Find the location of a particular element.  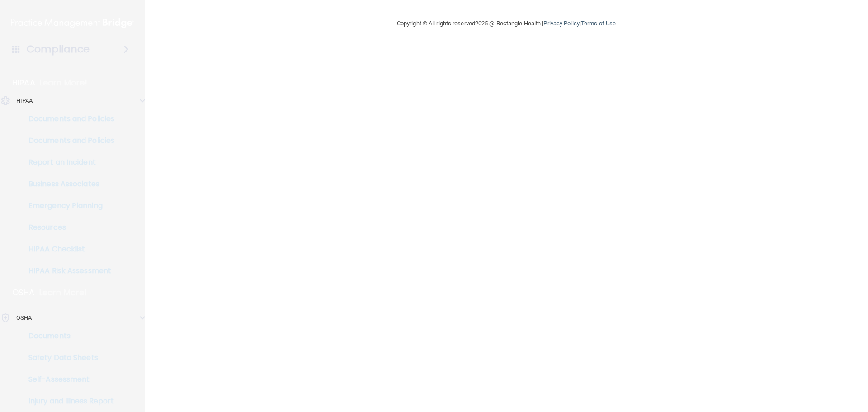

p: Report an Incident is located at coordinates (67, 162).